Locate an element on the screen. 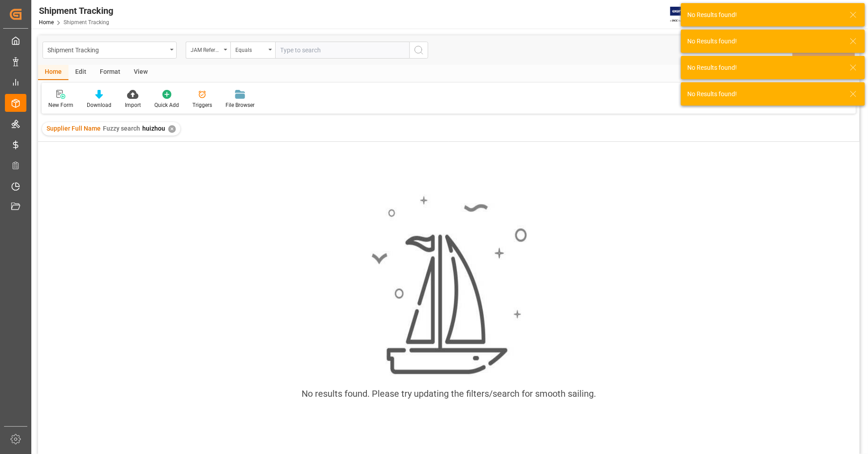 Image resolution: width=868 pixels, height=454 pixels. a: Home is located at coordinates (46, 23).